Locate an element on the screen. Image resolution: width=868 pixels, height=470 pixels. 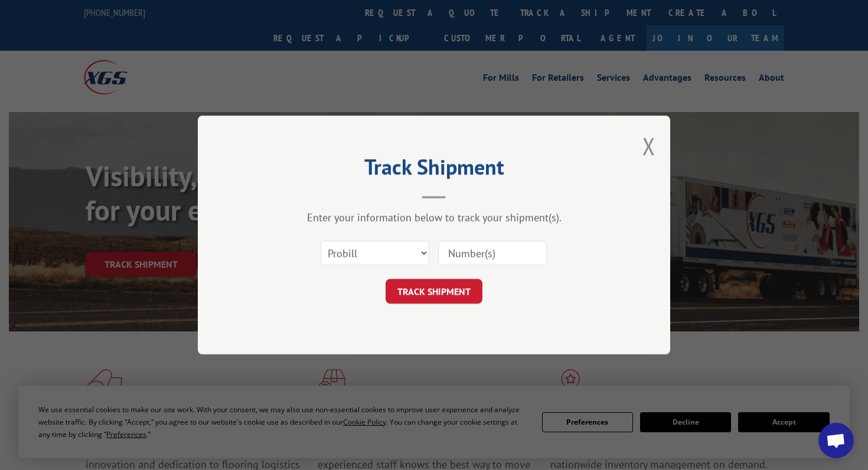
div: Enter your information below to track your shipment(s). is located at coordinates (434, 217).